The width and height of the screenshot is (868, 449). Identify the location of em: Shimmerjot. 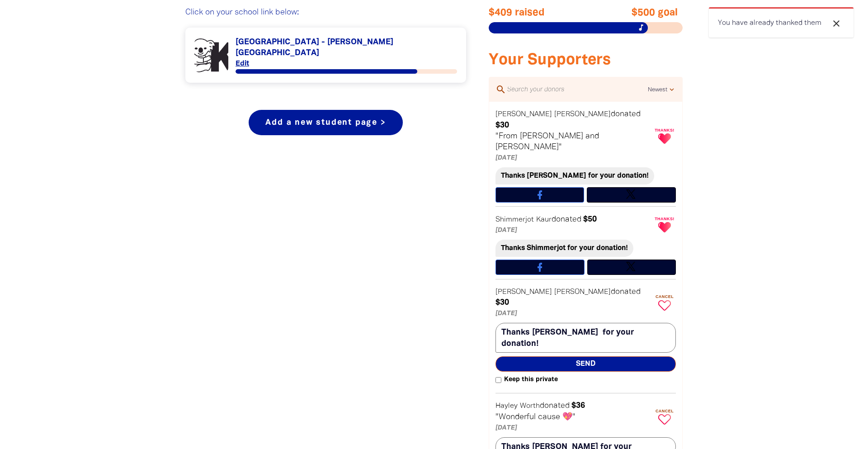
(515, 220).